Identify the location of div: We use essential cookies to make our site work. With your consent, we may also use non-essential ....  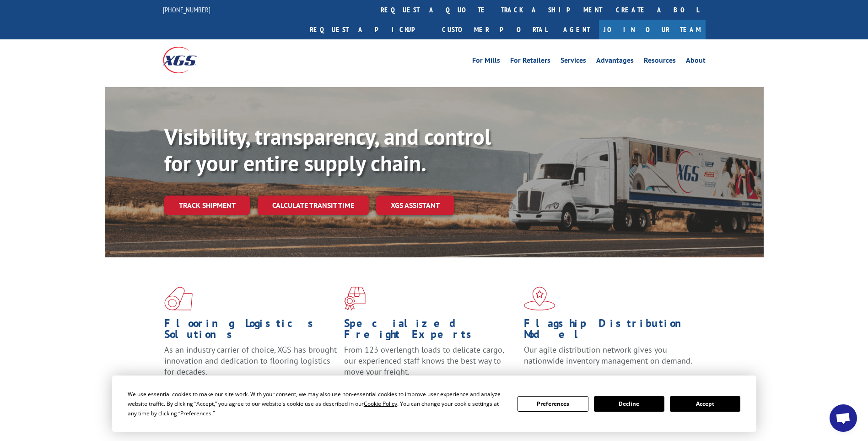
(317, 404).